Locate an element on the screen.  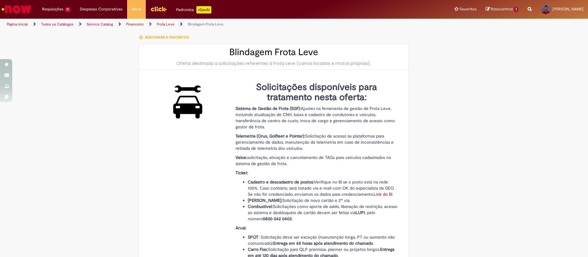
li: Solicitações como aporte de saldo, liberação de restrição, acesso ao sistema e desbloqueio de car... is located at coordinates (323, 212).